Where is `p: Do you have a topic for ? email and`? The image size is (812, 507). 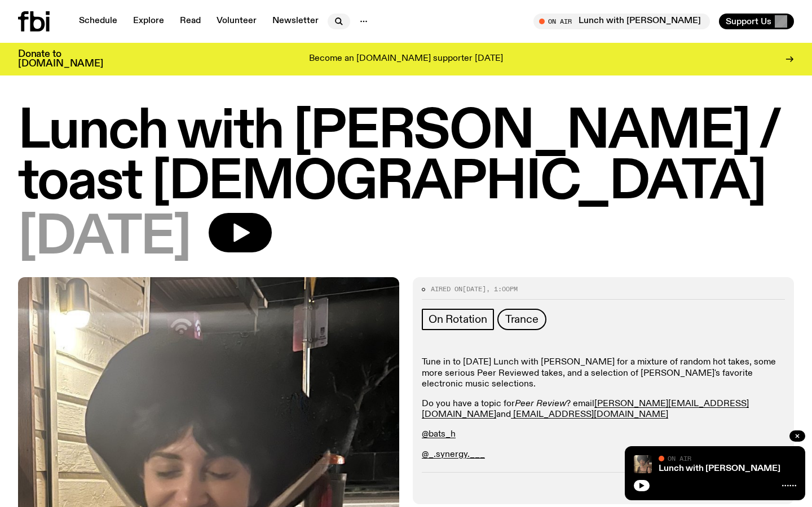 p: Do you have a topic for ? email and is located at coordinates (603, 409).